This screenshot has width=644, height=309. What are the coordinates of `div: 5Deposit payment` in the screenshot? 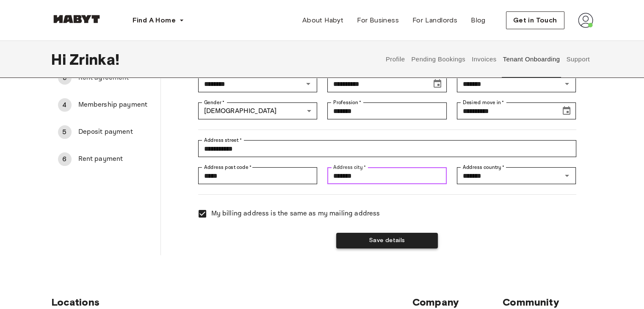 It's located at (106, 132).